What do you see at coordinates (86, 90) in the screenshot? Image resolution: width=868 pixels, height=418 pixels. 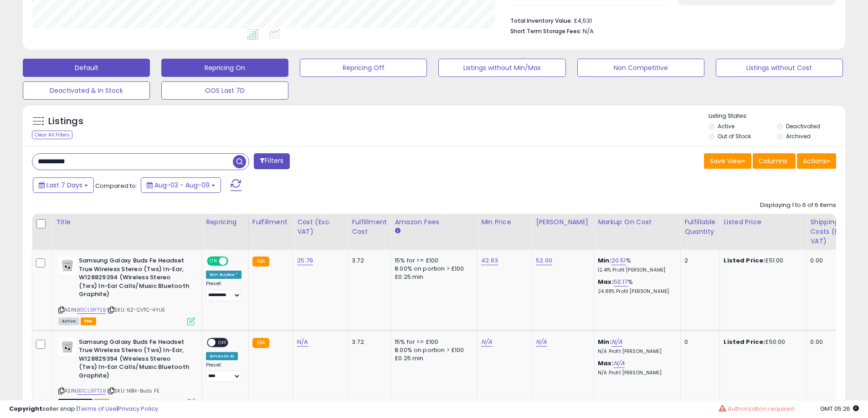 I see `button: Deactivated & In Stock` at bounding box center [86, 90].